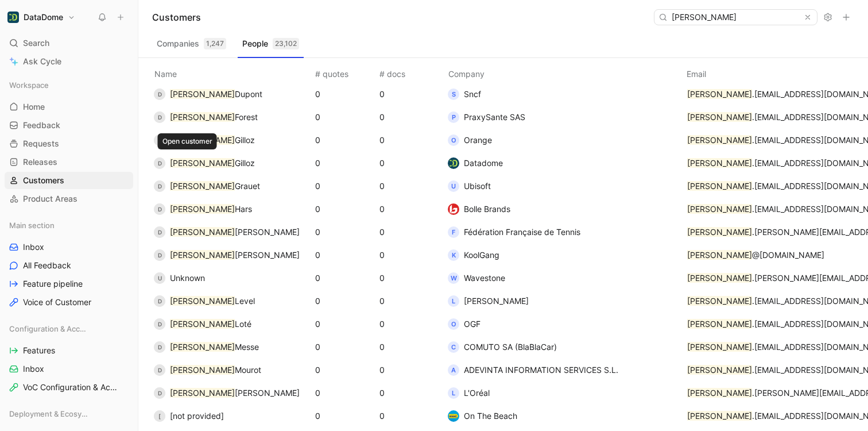 The image size is (868, 431). What do you see at coordinates (510, 347) in the screenshot?
I see `span: COMUTO SA (BlaBlaCar)` at bounding box center [510, 347].